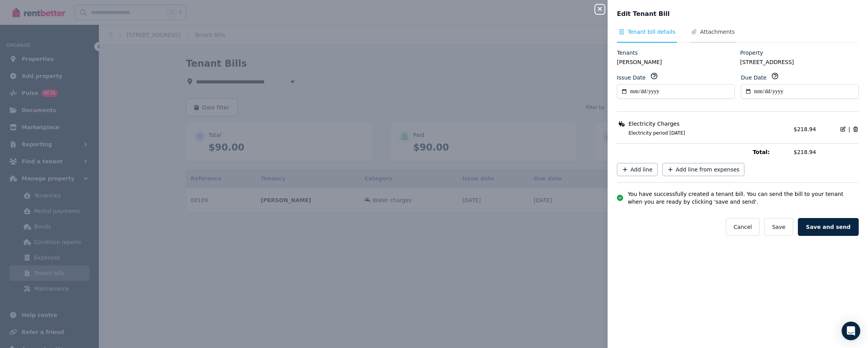 The height and width of the screenshot is (348, 868). I want to click on button: Save and send, so click(828, 227).